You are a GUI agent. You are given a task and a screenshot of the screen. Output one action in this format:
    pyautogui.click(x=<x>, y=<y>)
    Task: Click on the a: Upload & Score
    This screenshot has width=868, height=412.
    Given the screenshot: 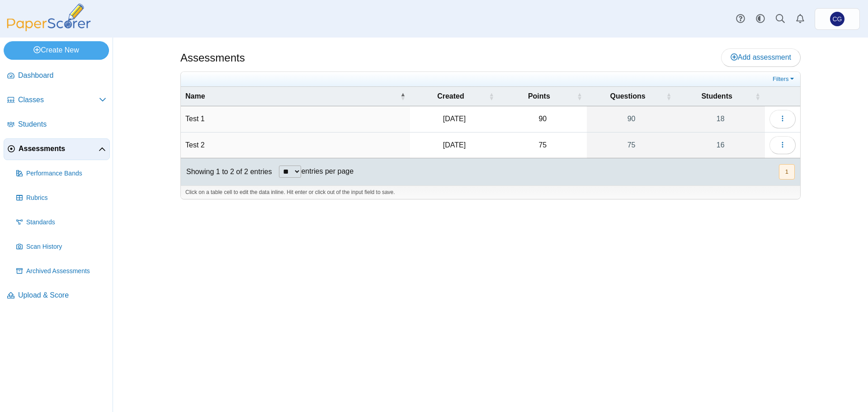 What is the action you would take?
    pyautogui.click(x=57, y=296)
    